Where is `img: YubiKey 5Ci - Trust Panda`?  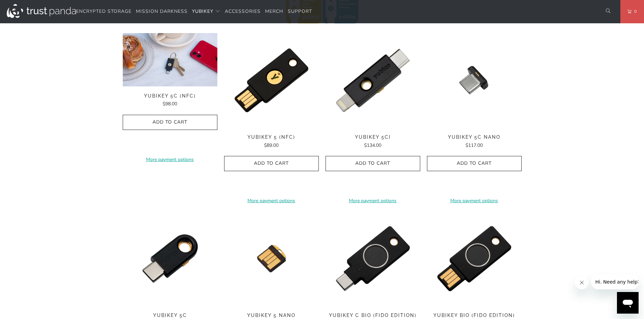 img: YubiKey 5Ci - Trust Panda is located at coordinates (373, 80).